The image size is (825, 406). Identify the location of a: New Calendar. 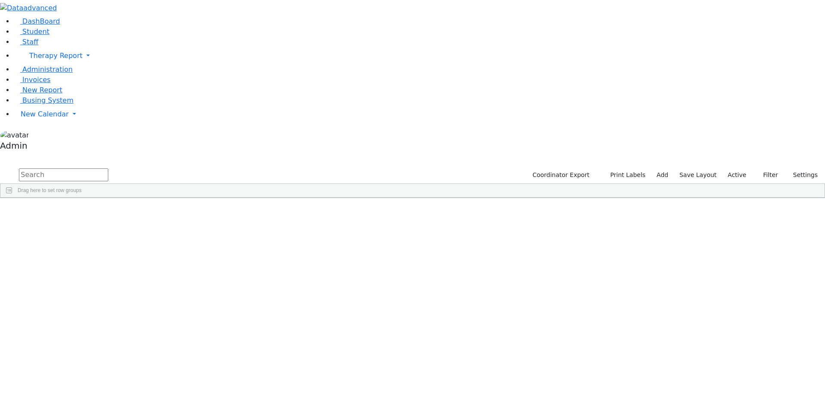
(419, 114).